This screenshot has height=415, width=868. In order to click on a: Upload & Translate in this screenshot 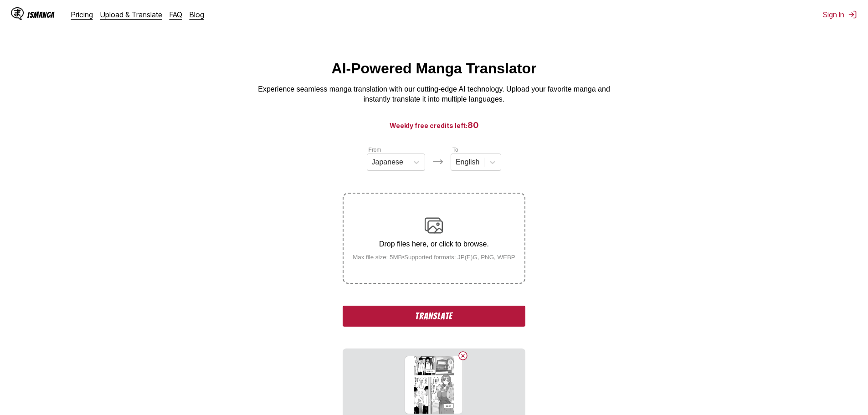, I will do `click(131, 15)`.